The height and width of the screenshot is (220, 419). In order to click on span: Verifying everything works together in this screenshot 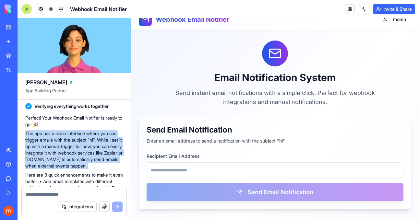, I will do `click(71, 106)`.